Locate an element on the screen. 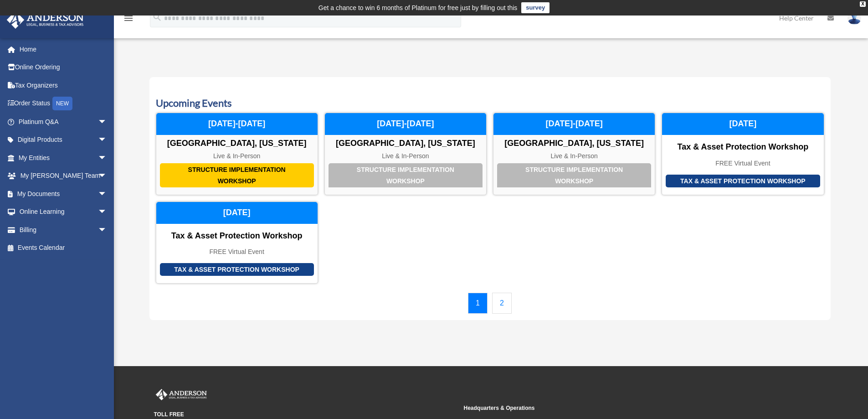  div: NEW is located at coordinates (63, 104).